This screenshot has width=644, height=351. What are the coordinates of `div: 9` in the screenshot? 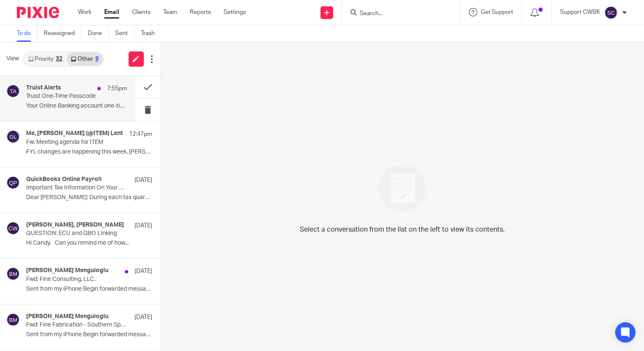 It's located at (97, 59).